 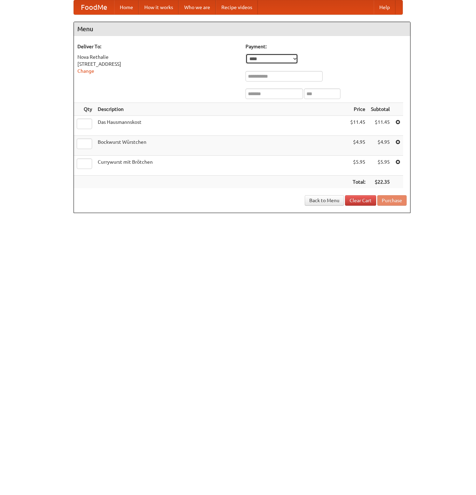 What do you see at coordinates (159, 7) in the screenshot?
I see `a: How it works` at bounding box center [159, 7].